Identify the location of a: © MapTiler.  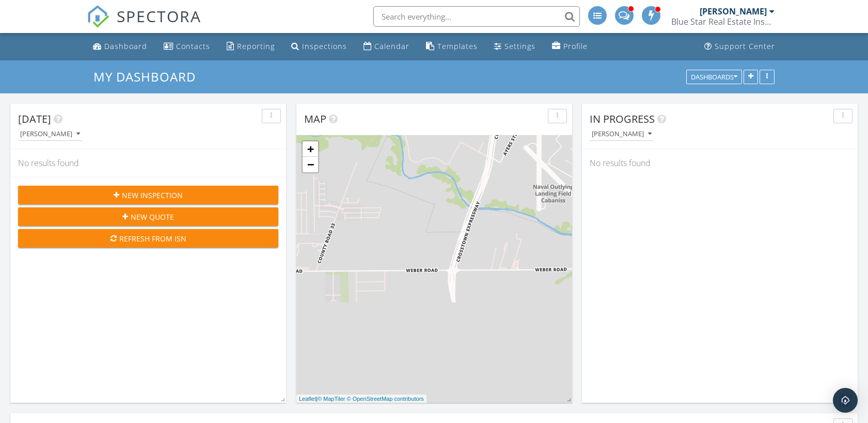
(332, 399).